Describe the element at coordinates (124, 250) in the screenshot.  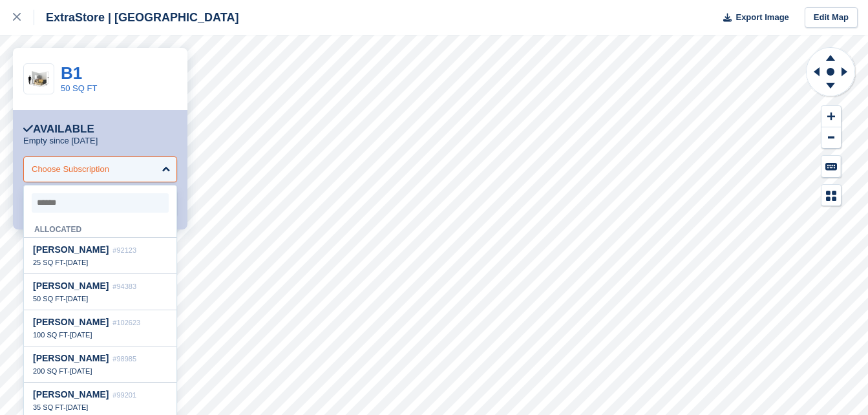
I see `span: #92123` at that location.